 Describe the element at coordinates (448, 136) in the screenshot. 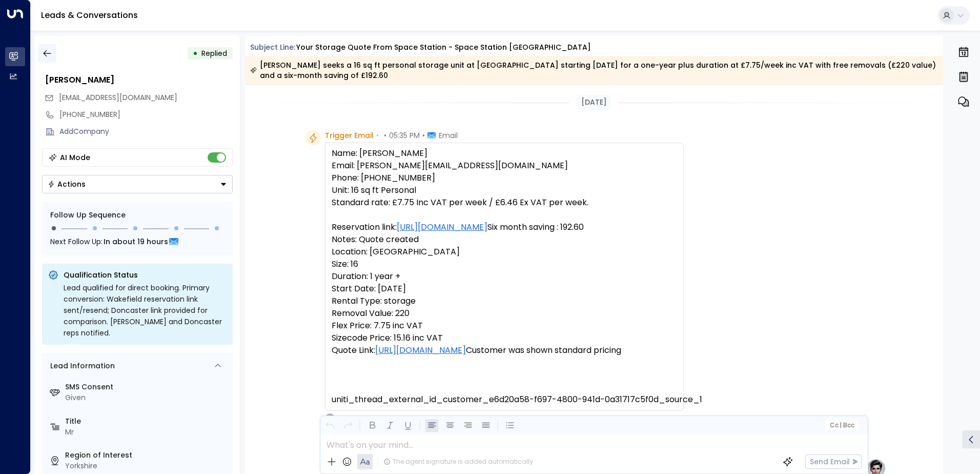

I see `span: Email` at that location.